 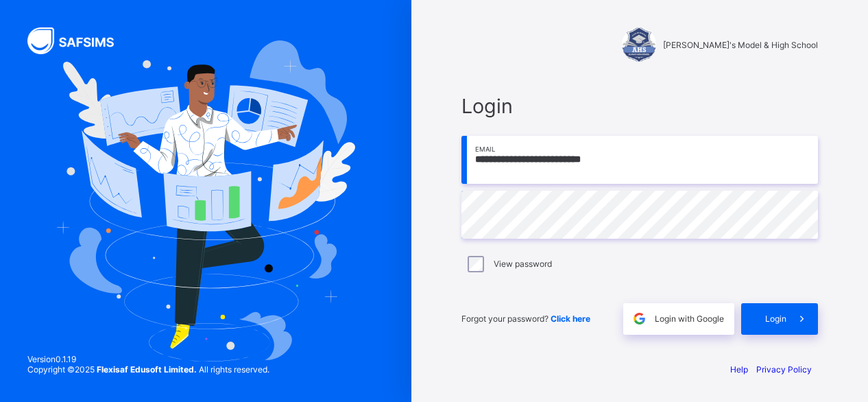 I want to click on strong: Flexisaf Edusoft Limited., so click(x=146, y=370).